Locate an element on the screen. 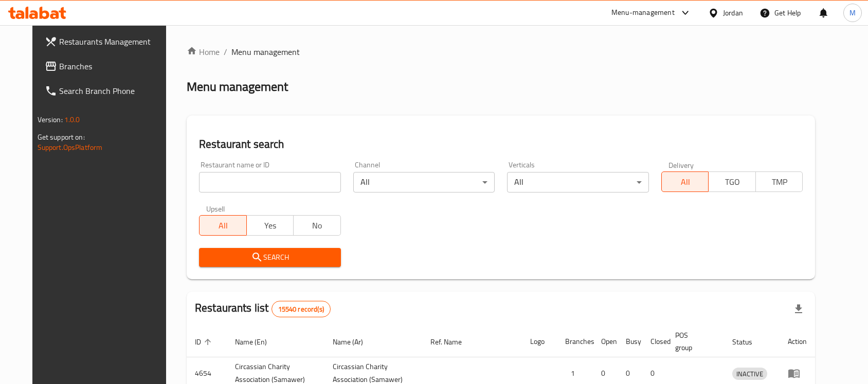 The image size is (868, 384). div: Jordan is located at coordinates (732, 13).